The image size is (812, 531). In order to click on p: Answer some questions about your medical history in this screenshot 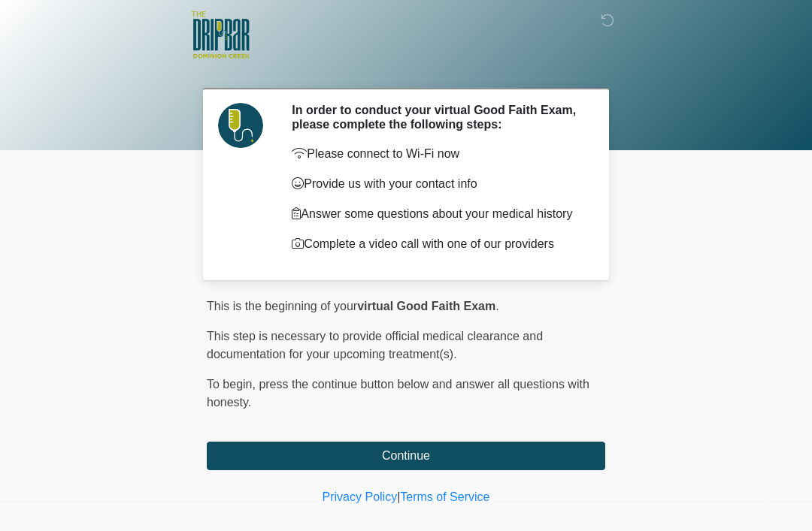, I will do `click(437, 214)`.